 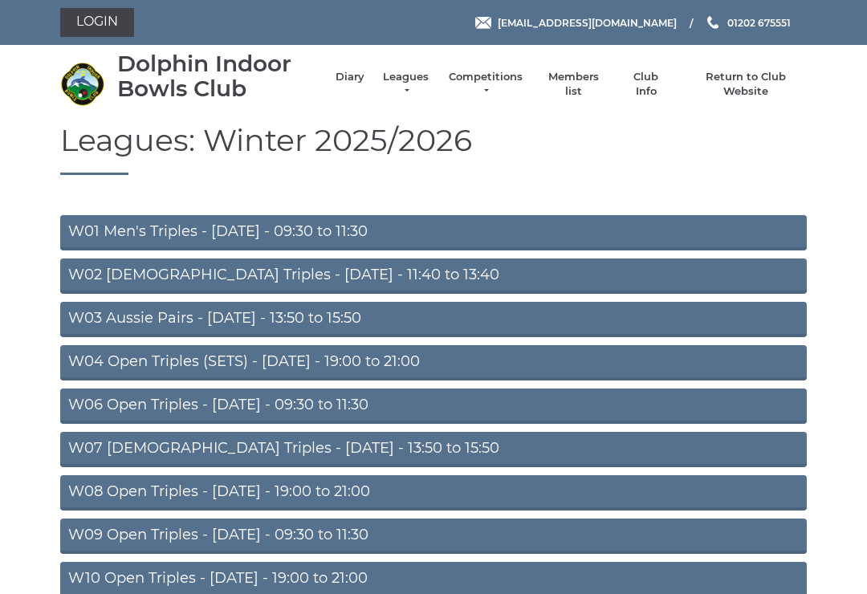 I want to click on img: Email, so click(x=483, y=22).